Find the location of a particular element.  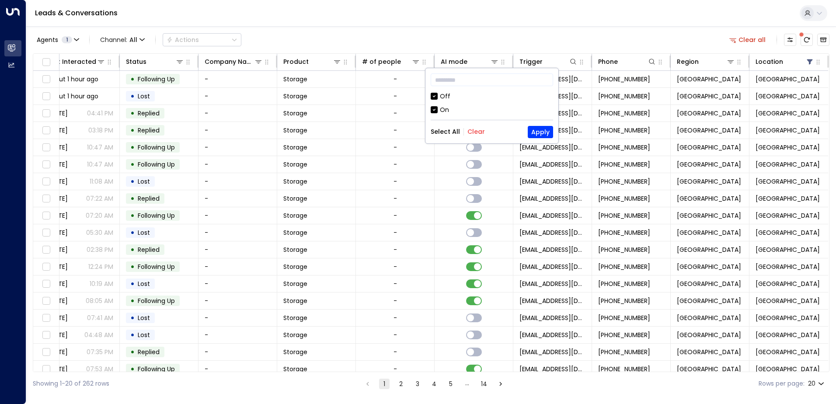

button: Agents1 is located at coordinates (57, 40).